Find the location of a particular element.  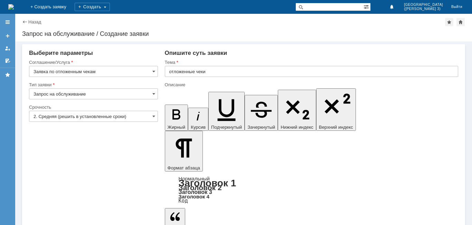

div: Добавить в избранное is located at coordinates (449, 22).